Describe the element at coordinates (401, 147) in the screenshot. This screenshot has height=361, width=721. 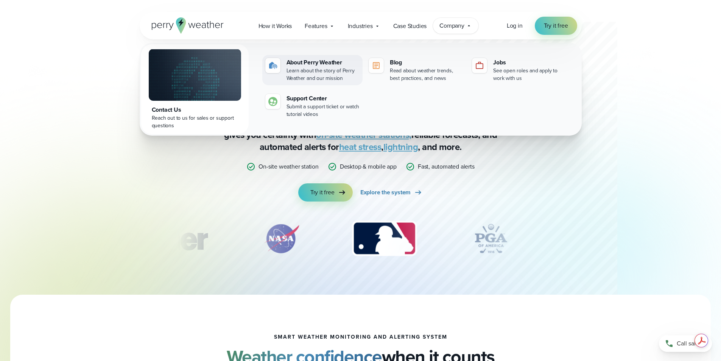
I see `a: lightning` at that location.